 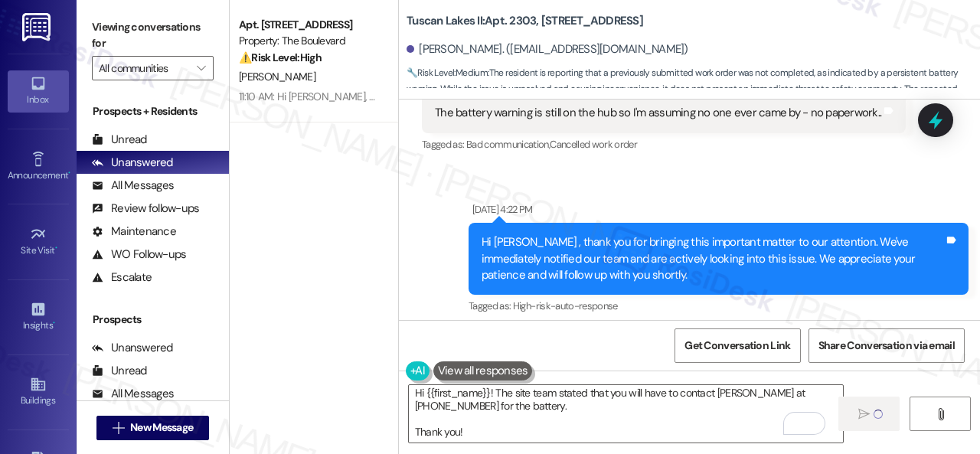 I want to click on div: Prospects, so click(x=152, y=319).